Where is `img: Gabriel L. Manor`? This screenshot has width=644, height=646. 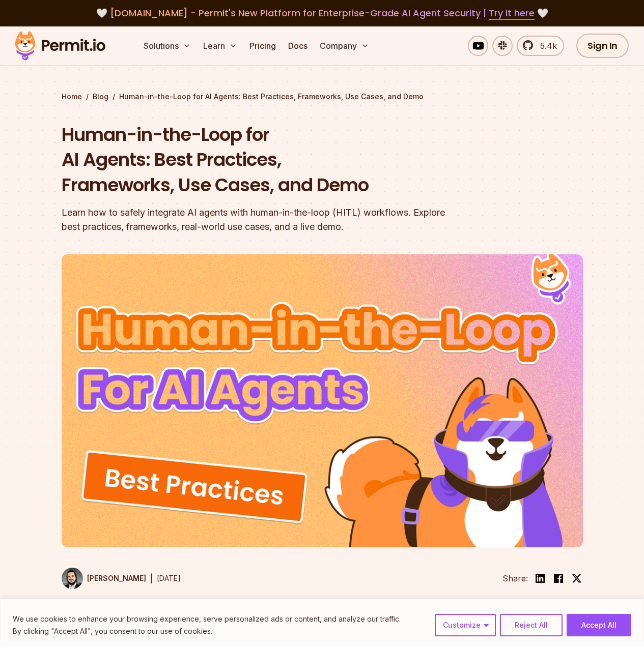
img: Gabriel L. Manor is located at coordinates (72, 579).